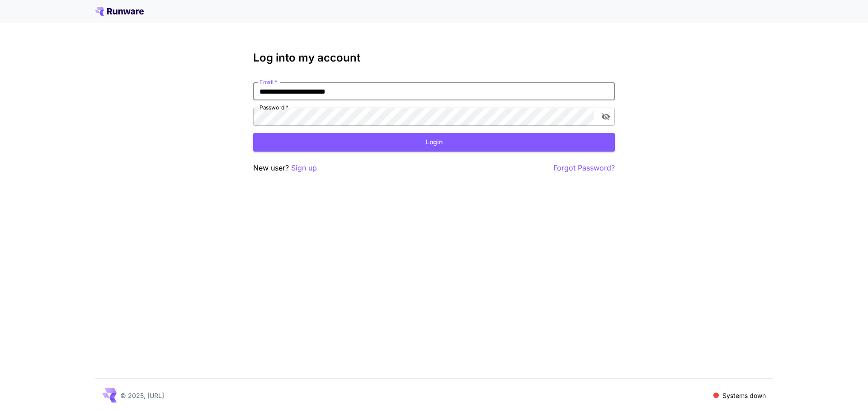  Describe the element at coordinates (268, 82) in the screenshot. I see `label: Email` at that location.